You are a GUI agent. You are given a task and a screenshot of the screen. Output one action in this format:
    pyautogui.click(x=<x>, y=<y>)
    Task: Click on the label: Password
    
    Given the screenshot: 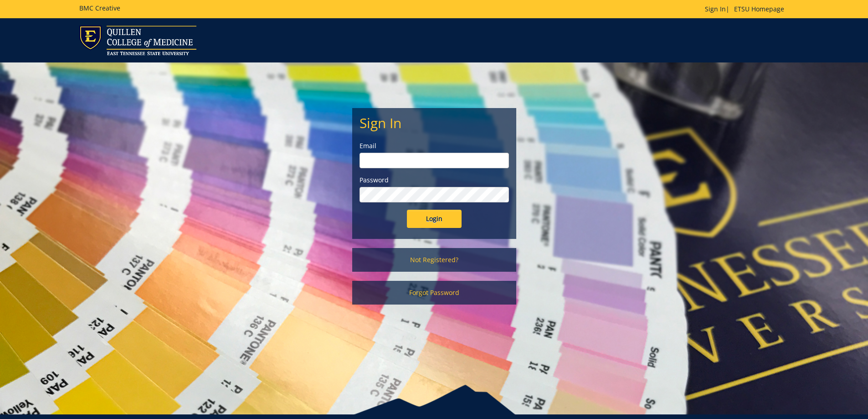 What is the action you would take?
    pyautogui.click(x=434, y=180)
    